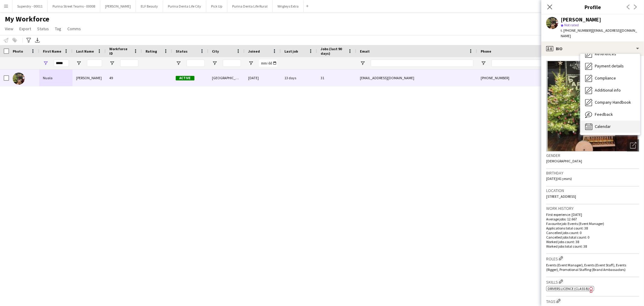 Image resolution: width=644 pixels, height=306 pixels. I want to click on span: Last job, so click(291, 51).